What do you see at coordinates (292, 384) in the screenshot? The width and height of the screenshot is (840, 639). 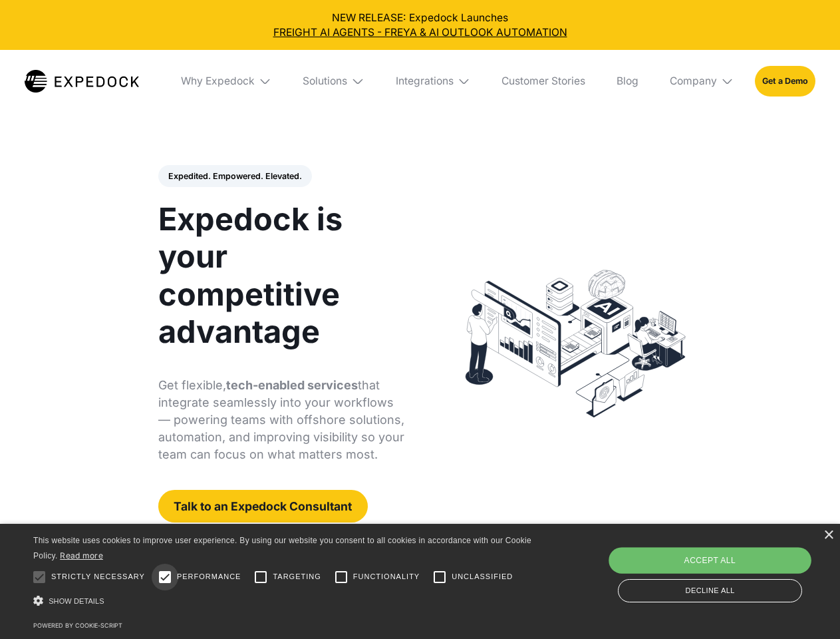 I see `strong: tech-enabled services` at bounding box center [292, 384].